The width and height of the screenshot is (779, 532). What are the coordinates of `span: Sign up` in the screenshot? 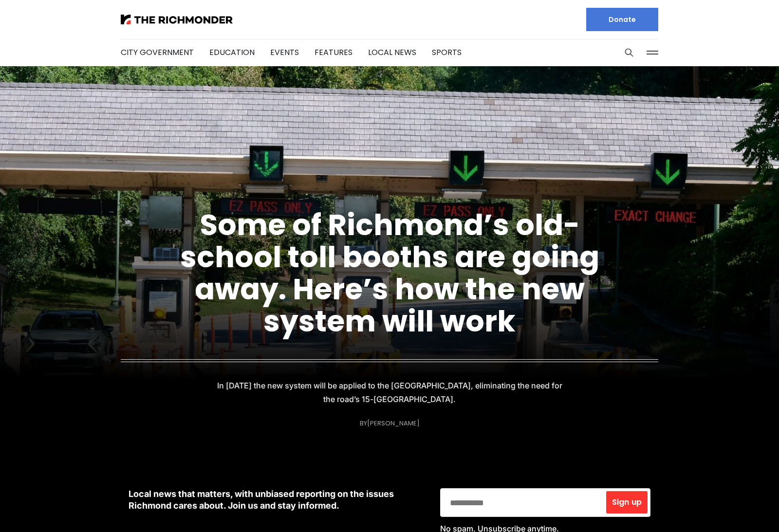 It's located at (627, 503).